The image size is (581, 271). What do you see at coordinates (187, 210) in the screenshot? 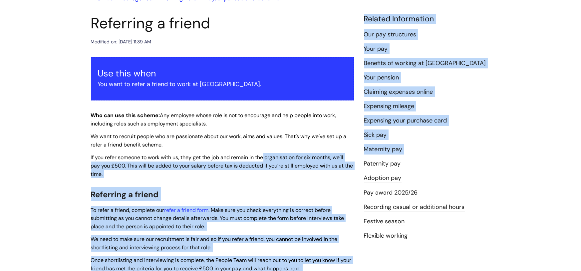
I see `a: refer a friend form` at bounding box center [187, 210].